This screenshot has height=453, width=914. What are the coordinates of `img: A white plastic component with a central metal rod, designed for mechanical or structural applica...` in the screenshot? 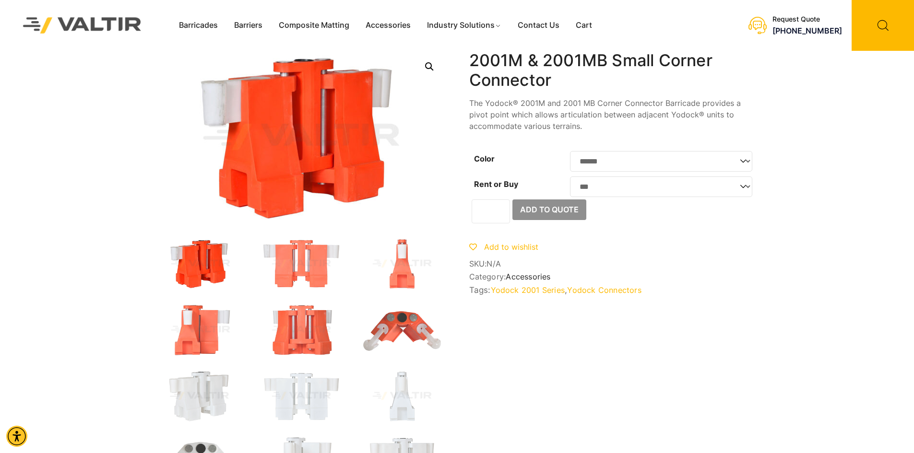 It's located at (200, 396).